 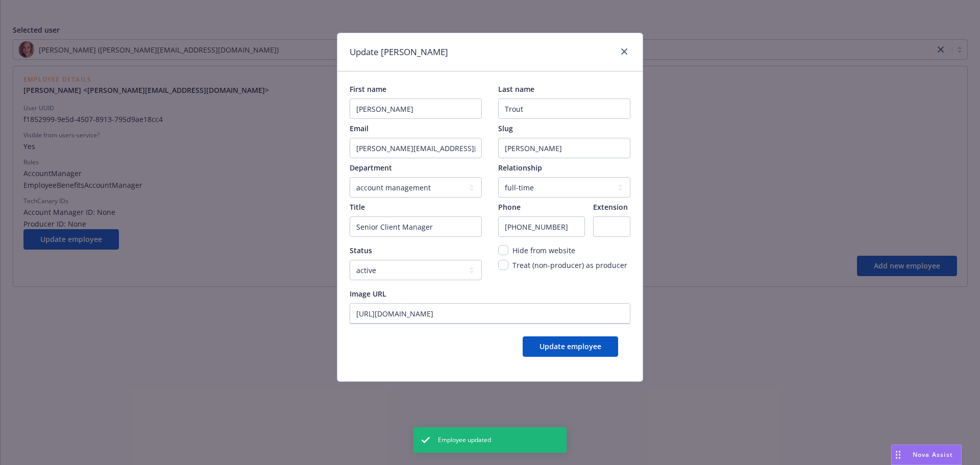 I want to click on span: Treat (non-producer) as producer, so click(x=569, y=265).